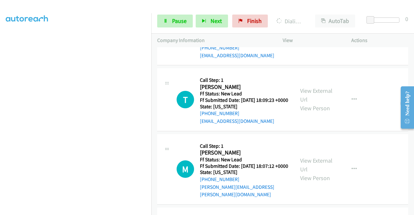  I want to click on a: Pause, so click(175, 21).